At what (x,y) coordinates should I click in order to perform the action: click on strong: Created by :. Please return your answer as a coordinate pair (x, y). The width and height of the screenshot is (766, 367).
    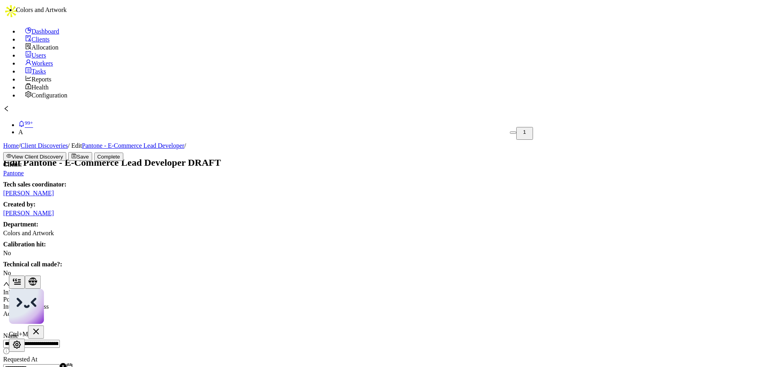
    Looking at the image, I should click on (19, 204).